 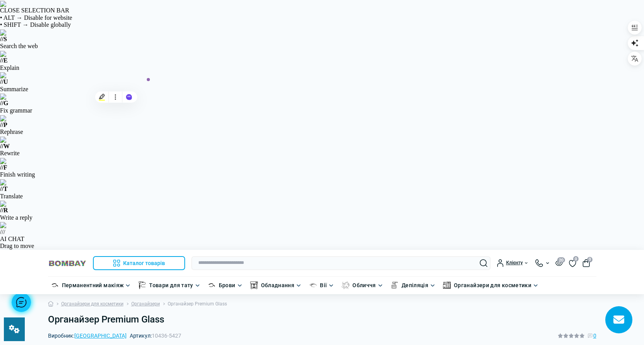 I want to click on button: 20, so click(x=559, y=262).